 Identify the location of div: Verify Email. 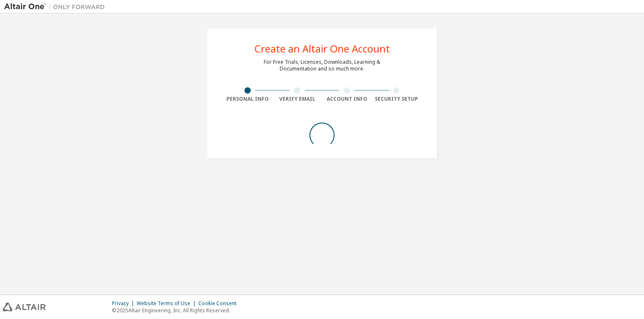
(297, 99).